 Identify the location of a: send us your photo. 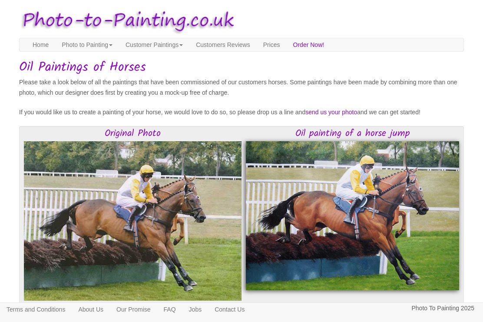
(331, 112).